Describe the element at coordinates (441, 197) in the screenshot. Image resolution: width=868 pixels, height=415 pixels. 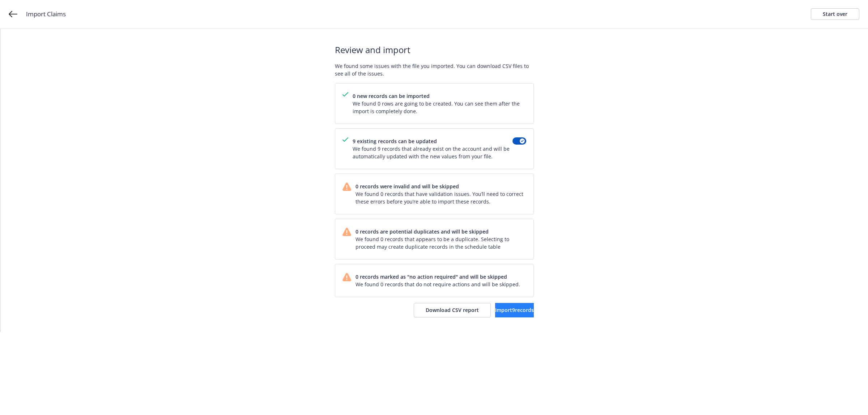
I see `span: We found 0 records that have validation issues. You’ll need to correct these errors before you’re...` at that location.